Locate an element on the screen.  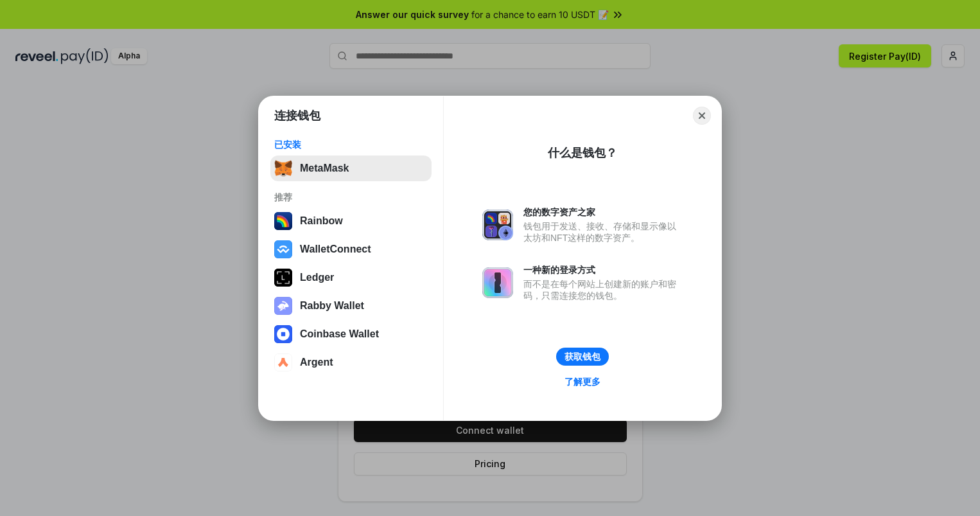
div: 推荐 is located at coordinates (351, 197).